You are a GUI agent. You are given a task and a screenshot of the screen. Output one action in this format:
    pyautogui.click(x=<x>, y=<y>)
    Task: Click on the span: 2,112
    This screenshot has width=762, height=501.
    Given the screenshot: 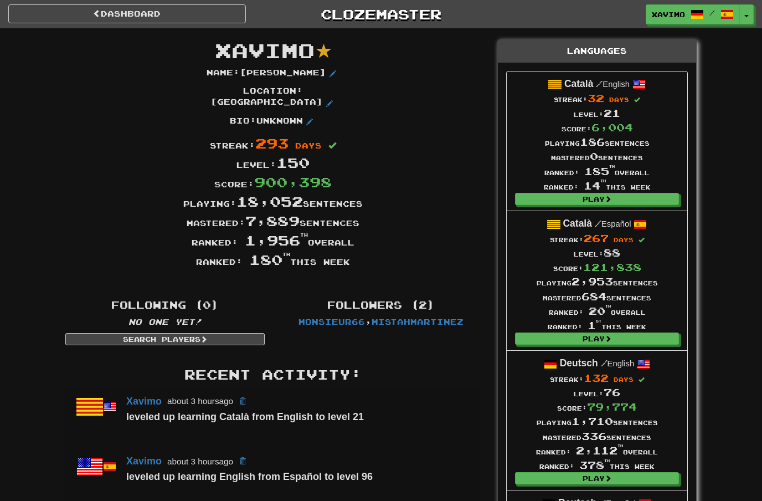 What is the action you would take?
    pyautogui.click(x=599, y=450)
    